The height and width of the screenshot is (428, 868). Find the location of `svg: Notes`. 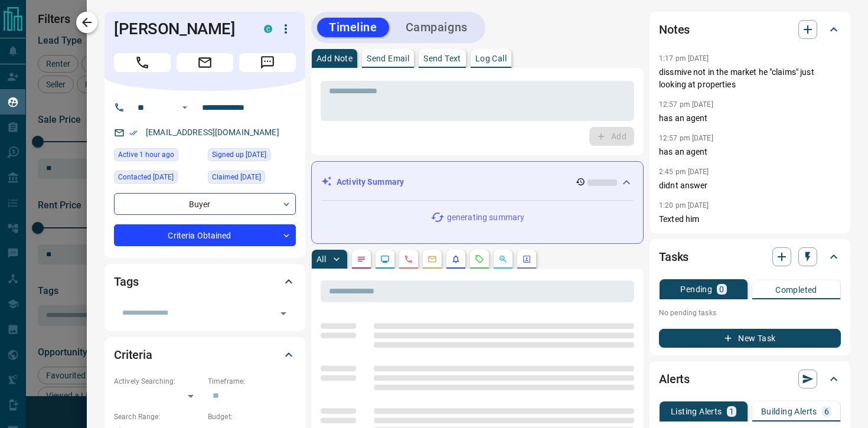

svg: Notes is located at coordinates (361, 259).